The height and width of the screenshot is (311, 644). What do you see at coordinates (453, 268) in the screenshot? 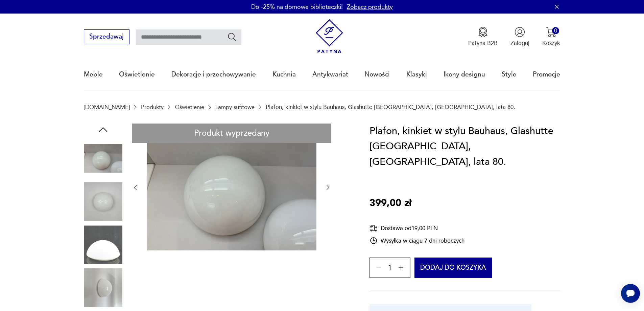
I see `button: Dodaj do koszyka` at bounding box center [453, 268].